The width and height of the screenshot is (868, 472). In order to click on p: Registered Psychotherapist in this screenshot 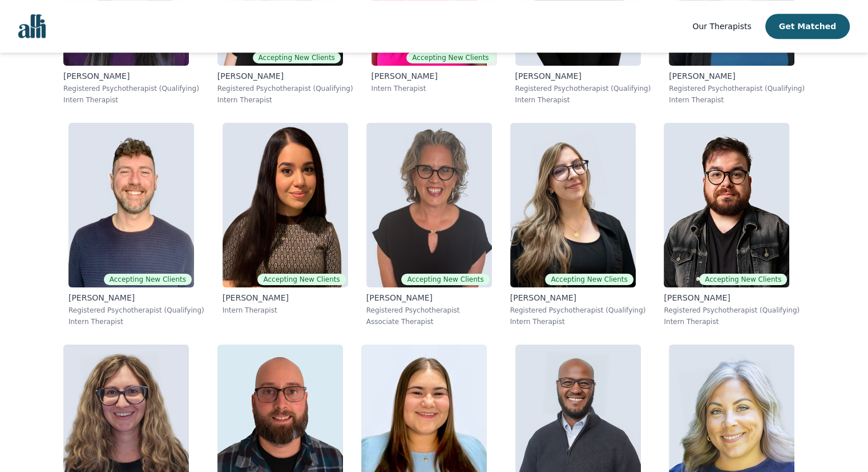, I will do `click(429, 310)`.